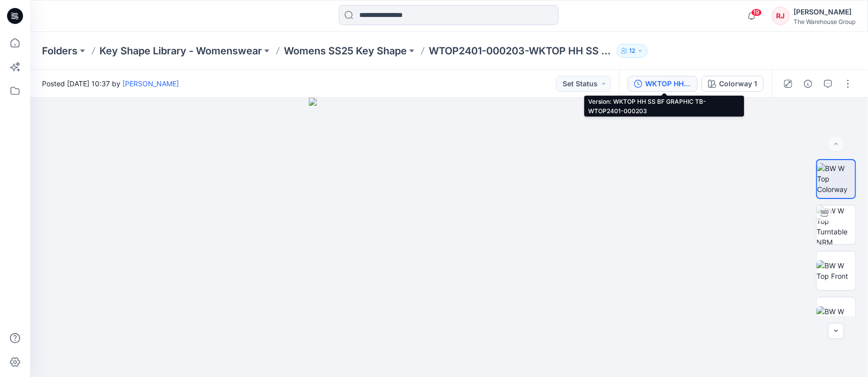  I want to click on p: WTOP2401-000203-WKTOP HH SS BF GRAPHIC TB, so click(521, 51).